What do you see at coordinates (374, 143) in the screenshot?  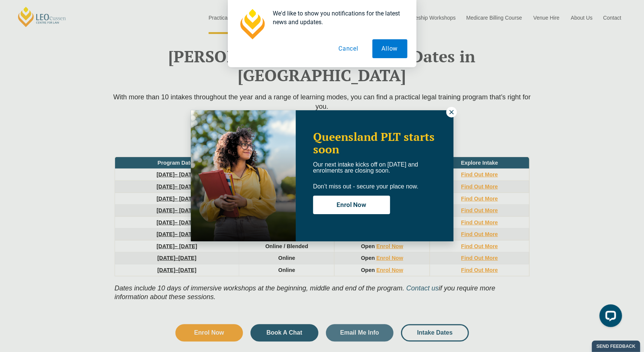 I see `span: Queensland PLT starts soon` at bounding box center [374, 143].